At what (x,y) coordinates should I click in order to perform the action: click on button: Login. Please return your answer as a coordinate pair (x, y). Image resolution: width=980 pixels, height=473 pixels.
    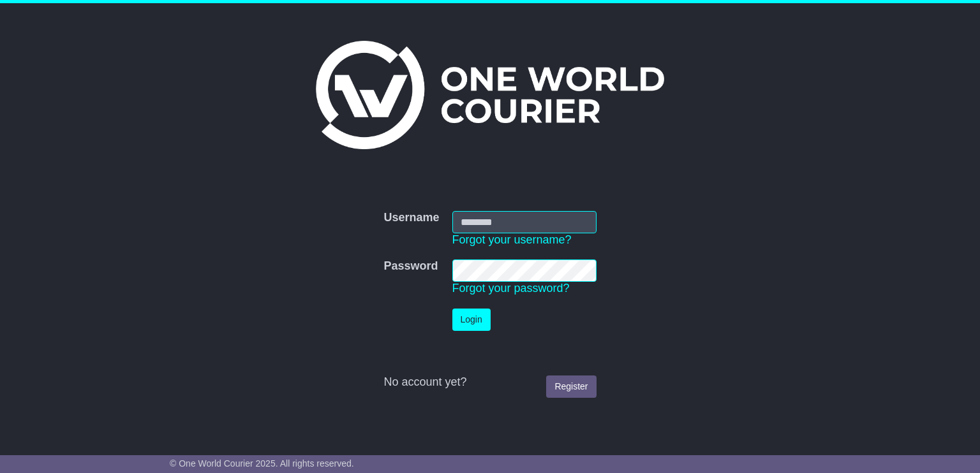
    Looking at the image, I should click on (472, 319).